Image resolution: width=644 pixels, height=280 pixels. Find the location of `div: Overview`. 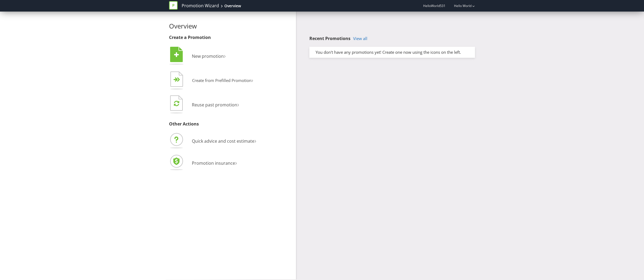

div: Overview is located at coordinates (233, 6).